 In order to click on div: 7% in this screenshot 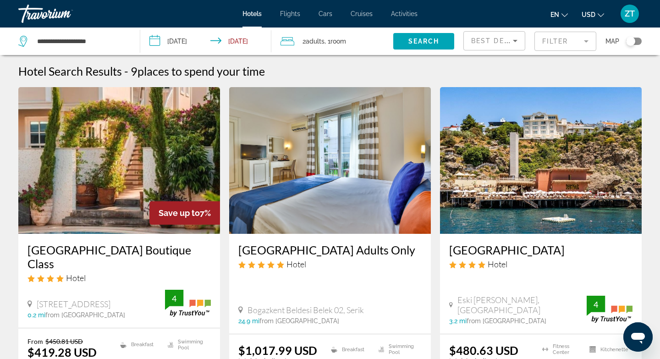, I will do `click(185, 213)`.